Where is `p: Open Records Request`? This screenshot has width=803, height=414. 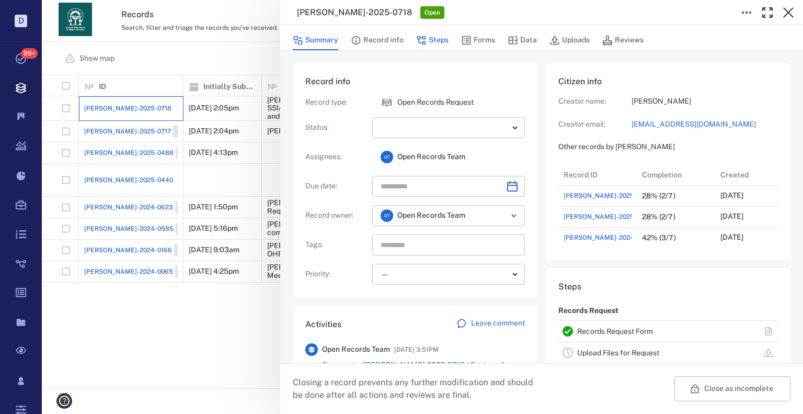 p: Open Records Request is located at coordinates (436, 102).